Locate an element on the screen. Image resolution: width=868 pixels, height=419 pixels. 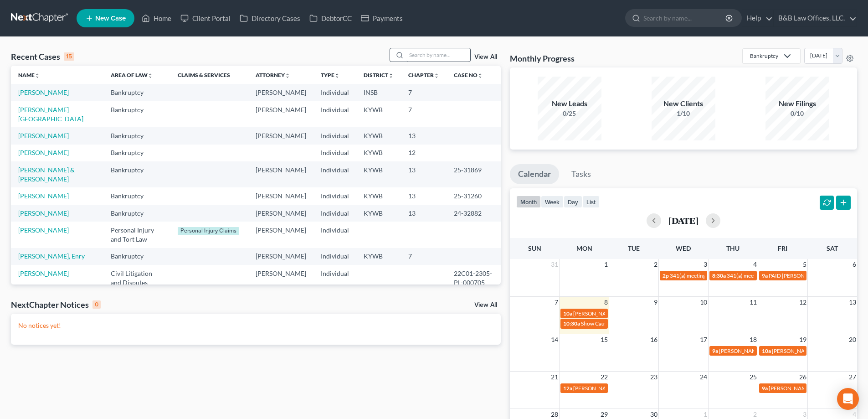
span: 19 is located at coordinates (803, 340).